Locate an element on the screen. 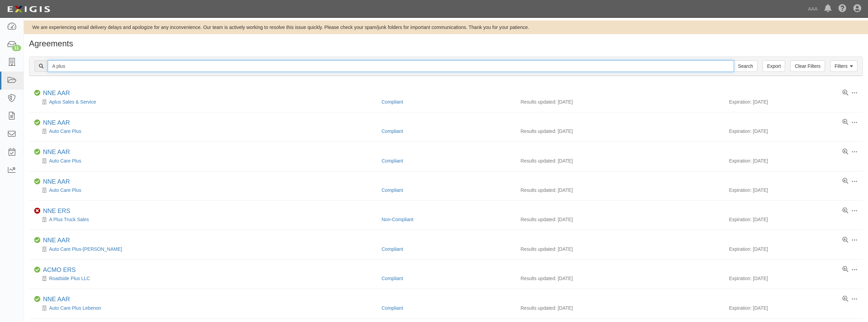  a: Roadside Plus LLC is located at coordinates (69, 278).